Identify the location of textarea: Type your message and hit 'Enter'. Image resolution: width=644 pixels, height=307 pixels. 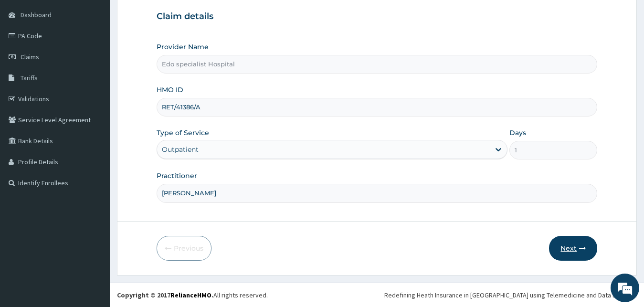
(93, 222).